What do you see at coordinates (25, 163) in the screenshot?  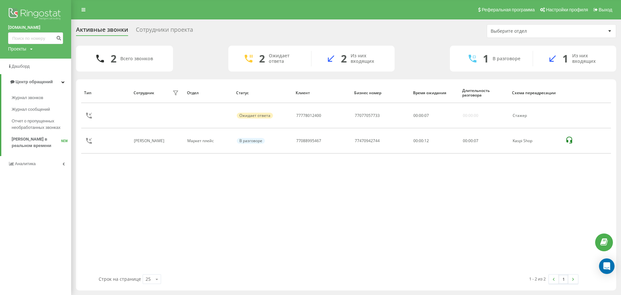 I see `span: Аналитика` at bounding box center [25, 163].